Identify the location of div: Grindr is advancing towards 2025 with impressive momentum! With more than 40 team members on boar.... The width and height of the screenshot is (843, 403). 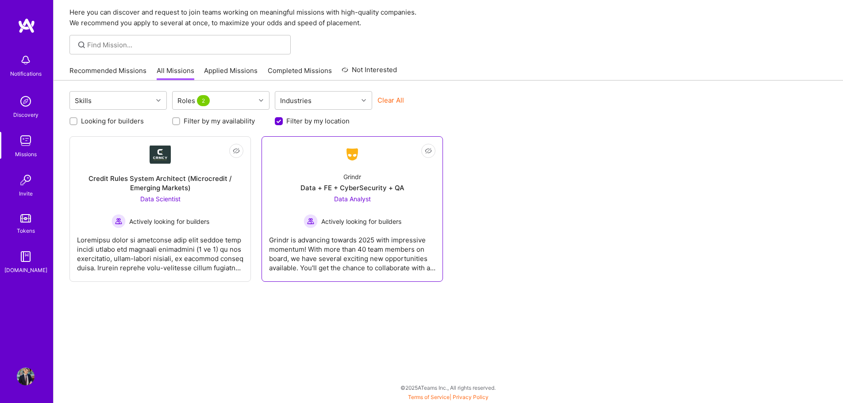
(352, 251).